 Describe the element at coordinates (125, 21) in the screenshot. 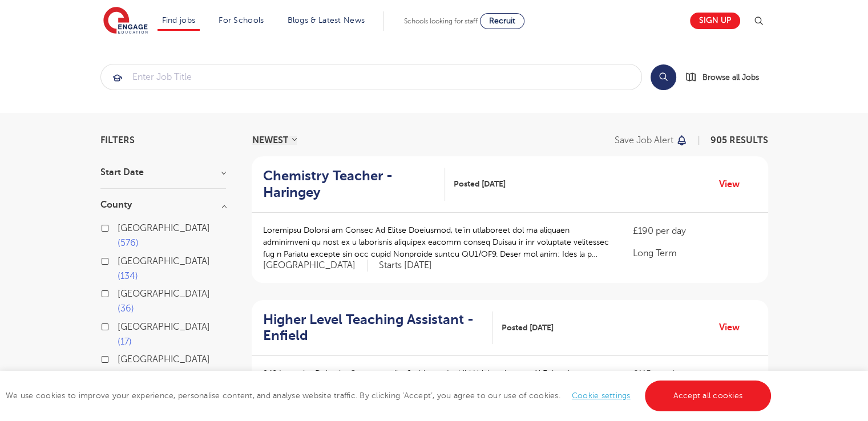

I see `img: Engage Education` at that location.